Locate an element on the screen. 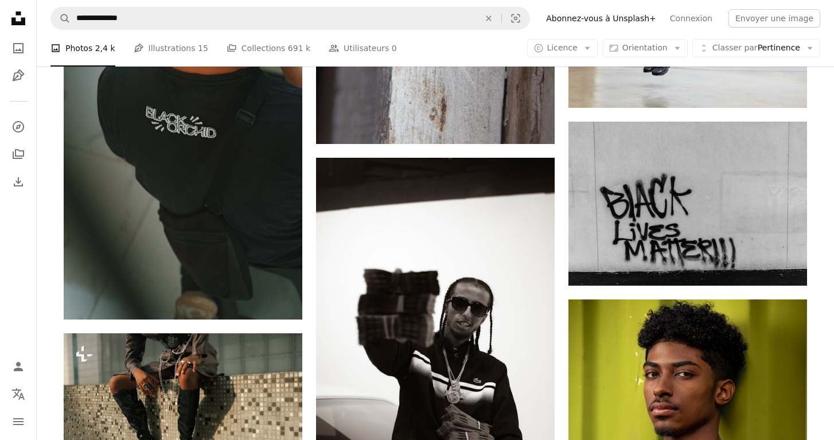 This screenshot has height=440, width=834. span: 15 is located at coordinates (203, 48).